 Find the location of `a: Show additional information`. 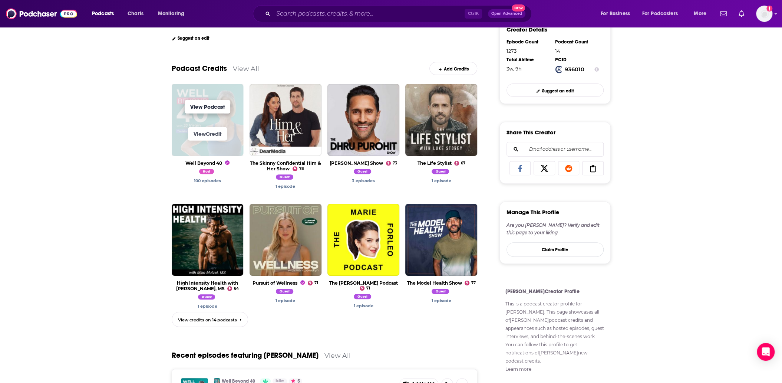

a: Show additional information is located at coordinates (519, 369).